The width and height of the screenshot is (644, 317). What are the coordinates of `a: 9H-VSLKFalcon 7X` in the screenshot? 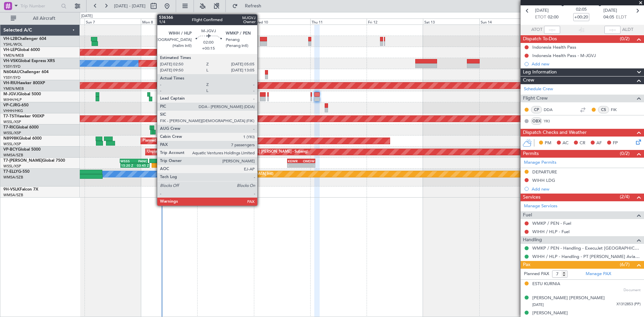 It's located at (21, 190).